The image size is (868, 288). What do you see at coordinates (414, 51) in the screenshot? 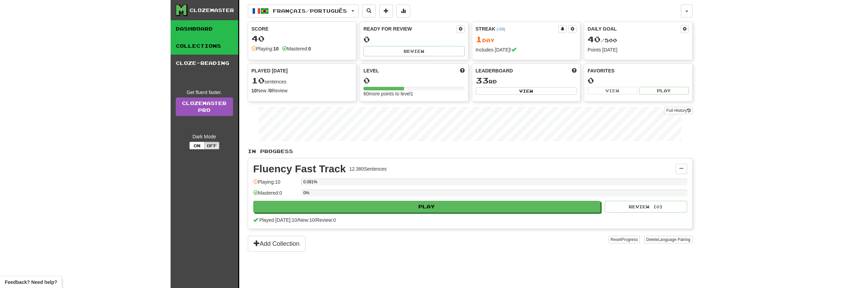
I see `button: Review` at bounding box center [414, 51].